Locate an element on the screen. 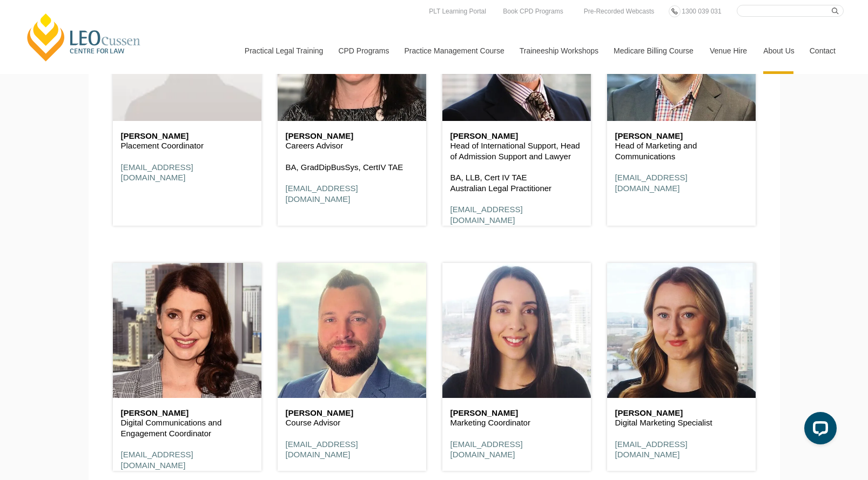 The width and height of the screenshot is (868, 480). p: Digital Marketing Specialist is located at coordinates (681, 423).